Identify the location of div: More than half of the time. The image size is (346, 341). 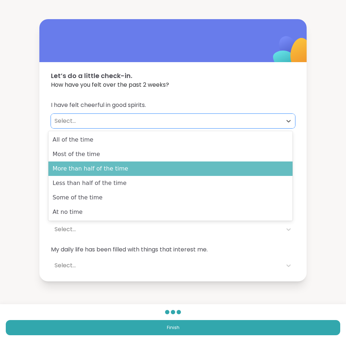
(171, 169).